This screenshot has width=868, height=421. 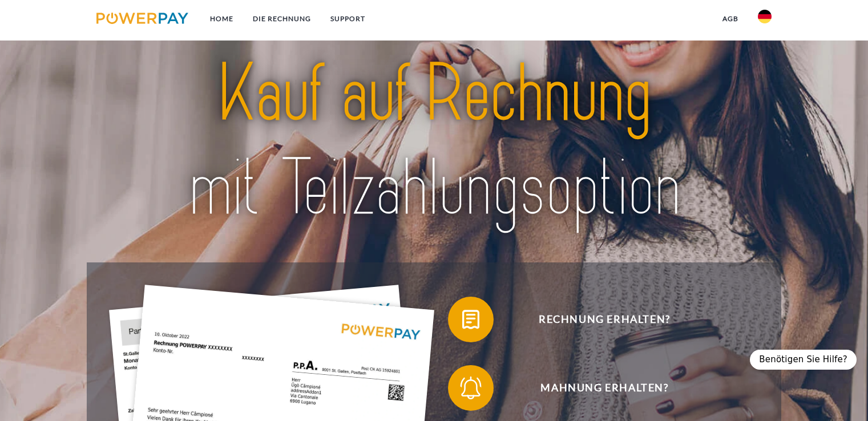 What do you see at coordinates (803, 360) in the screenshot?
I see `div: Benötigen Sie Hilfe?` at bounding box center [803, 360].